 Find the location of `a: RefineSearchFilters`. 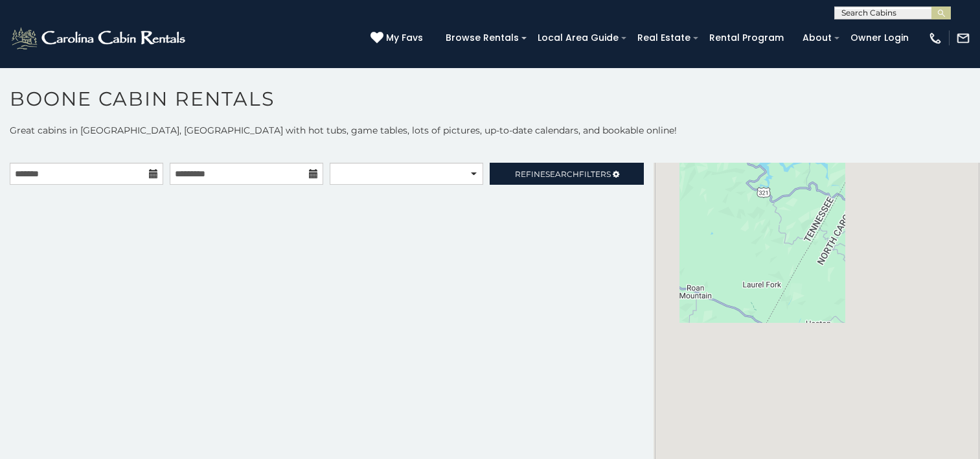

a: RefineSearchFilters is located at coordinates (566, 173).